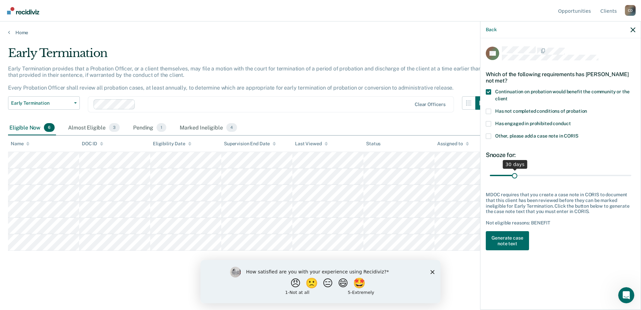  What do you see at coordinates (41, 103) in the screenshot?
I see `span: Early Termination` at bounding box center [41, 103].